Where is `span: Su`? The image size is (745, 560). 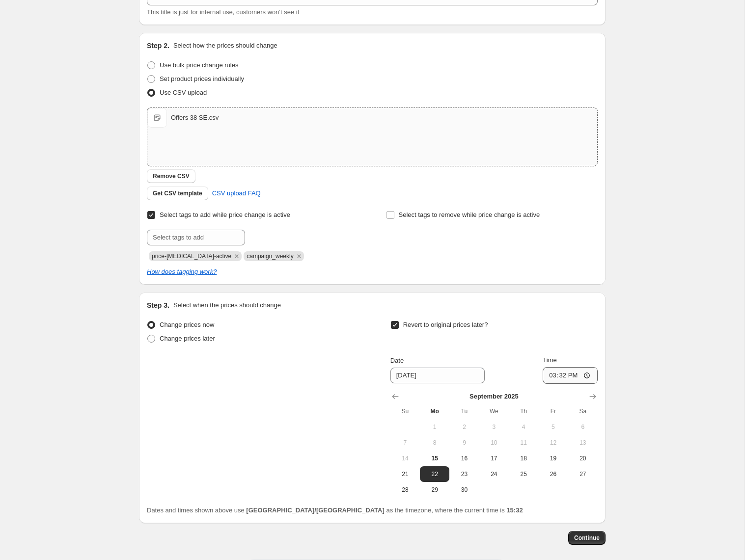
span: Su is located at coordinates (405, 411).